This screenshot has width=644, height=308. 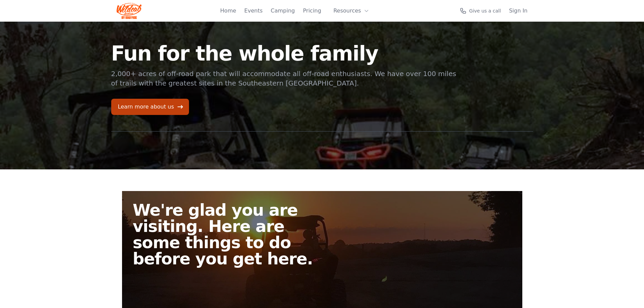 What do you see at coordinates (351, 11) in the screenshot?
I see `button: Resources` at bounding box center [351, 11].